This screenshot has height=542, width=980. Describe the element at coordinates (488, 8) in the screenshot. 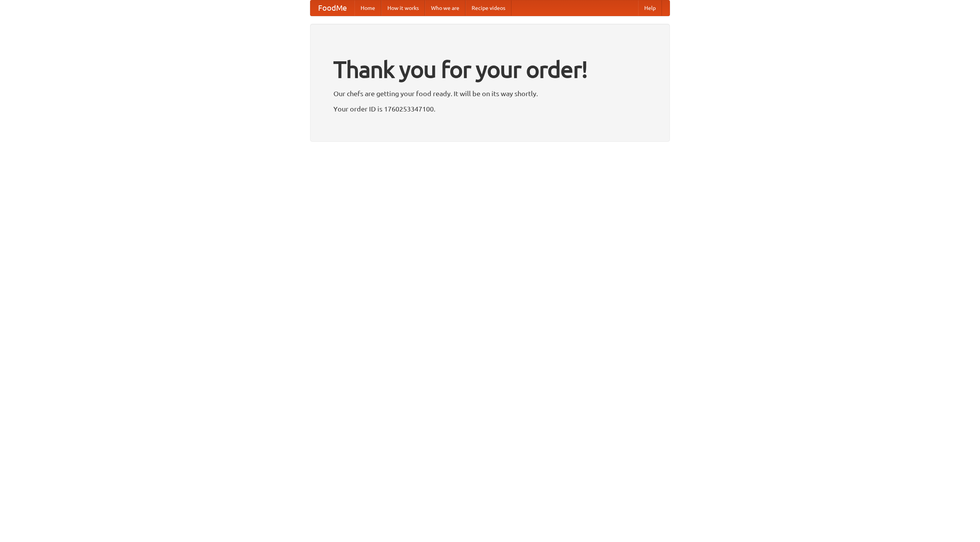

I see `a: Recipe videos` at that location.